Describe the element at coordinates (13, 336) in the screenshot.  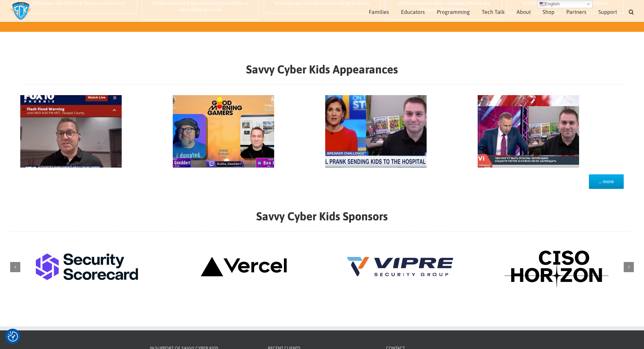
I see `button: Consent Preferences` at that location.